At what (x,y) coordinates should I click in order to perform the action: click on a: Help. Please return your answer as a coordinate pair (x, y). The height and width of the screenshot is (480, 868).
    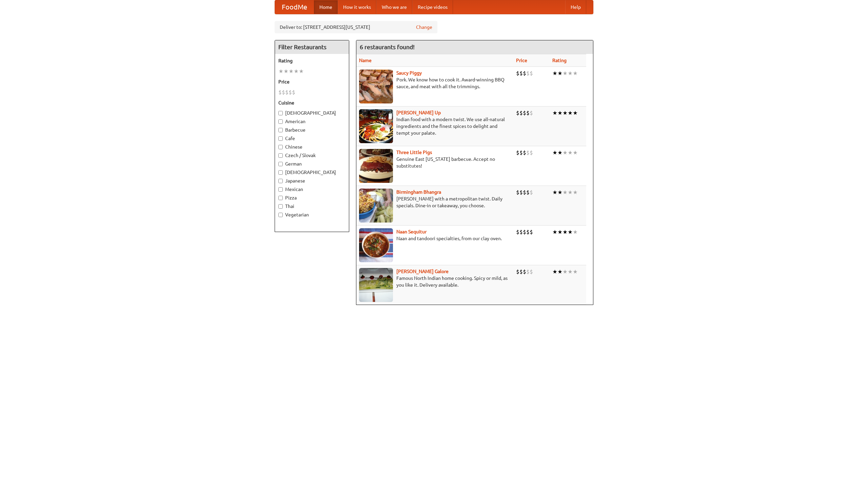
    Looking at the image, I should click on (576, 7).